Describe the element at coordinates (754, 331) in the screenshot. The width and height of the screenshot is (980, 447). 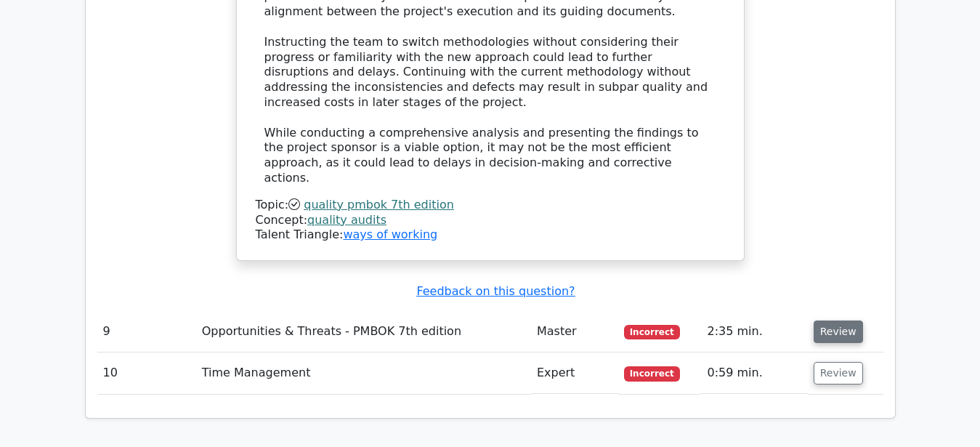
I see `td: 2:35 min.` at that location.